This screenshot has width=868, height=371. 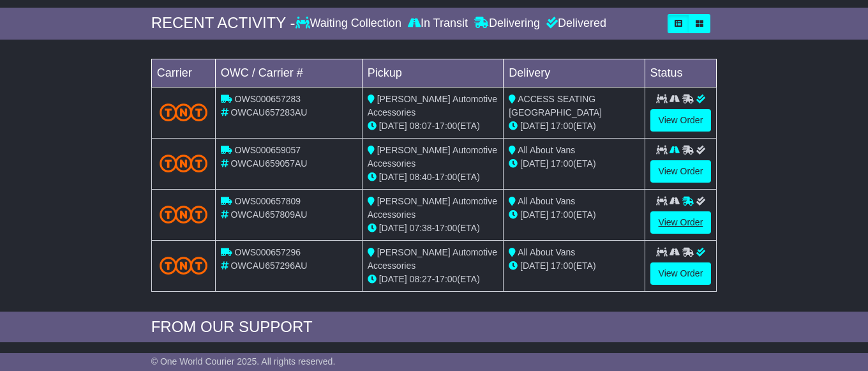 What do you see at coordinates (575, 24) in the screenshot?
I see `div: Delivered` at bounding box center [575, 24].